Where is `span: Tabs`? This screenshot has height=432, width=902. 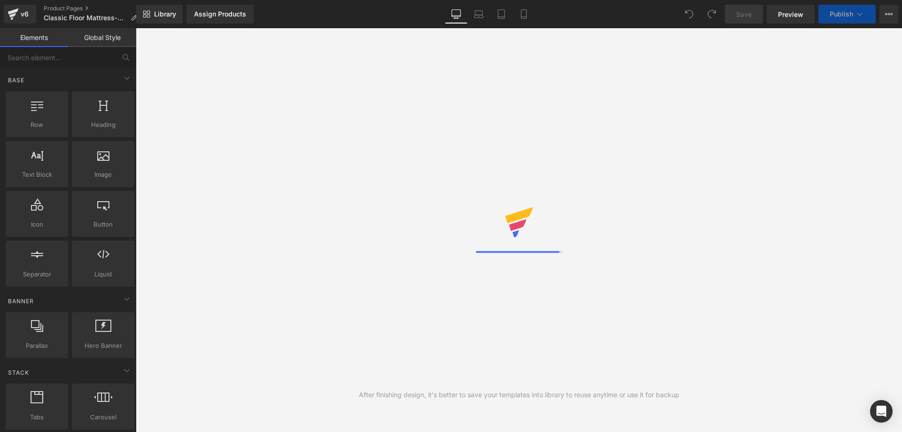
span: Tabs is located at coordinates (37, 417).